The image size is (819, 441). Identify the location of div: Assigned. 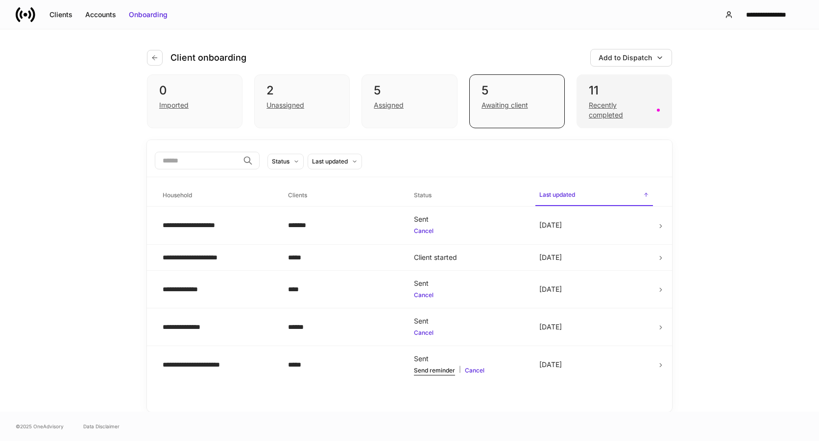
(388, 105).